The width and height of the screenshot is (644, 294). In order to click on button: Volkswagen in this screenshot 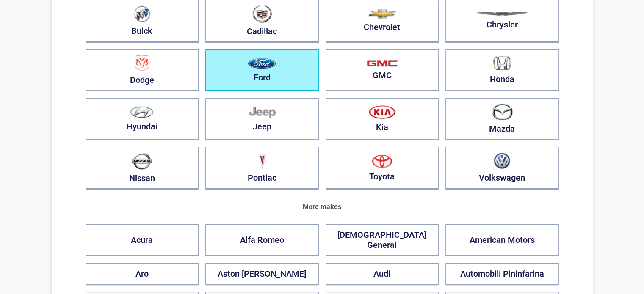, I will do `click(502, 168)`.